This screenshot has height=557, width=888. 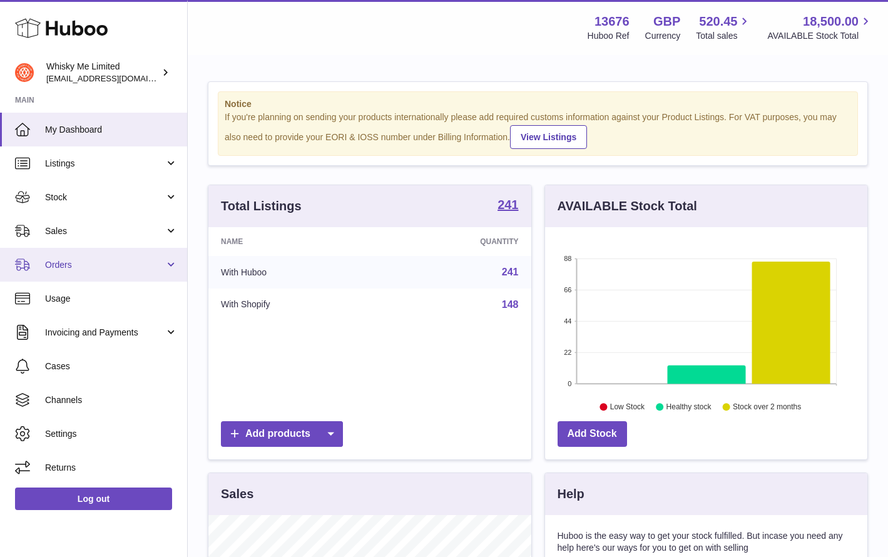 What do you see at coordinates (237, 494) in the screenshot?
I see `h3: Sales` at bounding box center [237, 494].